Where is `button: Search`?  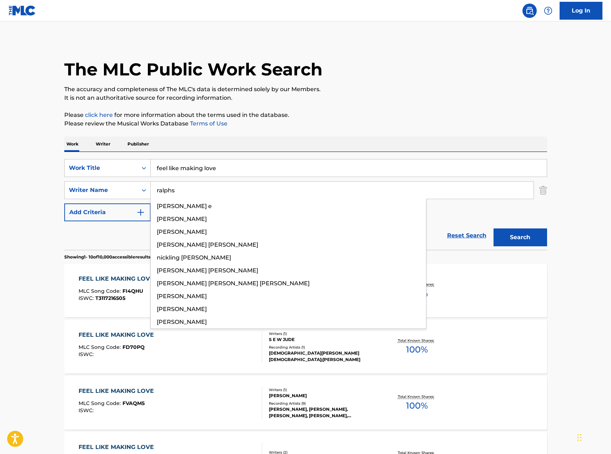
button: Search is located at coordinates (520, 237).